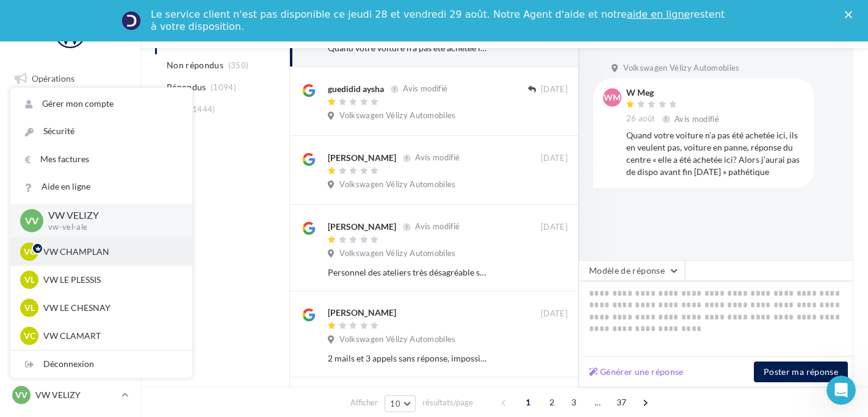 The image size is (868, 417). Describe the element at coordinates (111, 228) in the screenshot. I see `p: vw-vel-ale` at that location.